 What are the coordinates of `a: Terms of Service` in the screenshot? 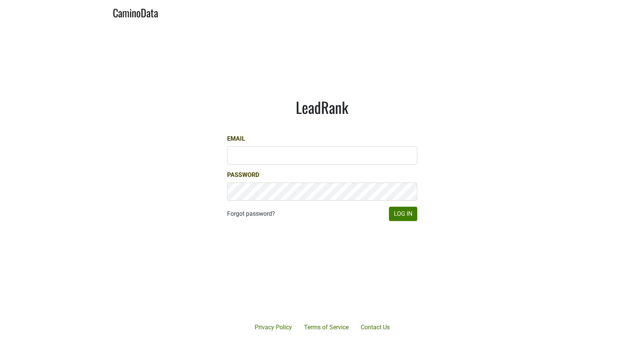 It's located at (326, 327).